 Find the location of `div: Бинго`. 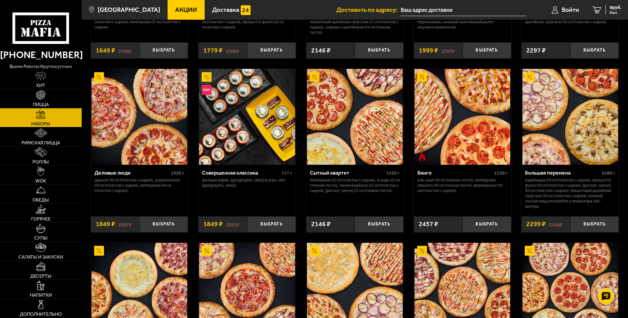

div: Бинго is located at coordinates (455, 173).